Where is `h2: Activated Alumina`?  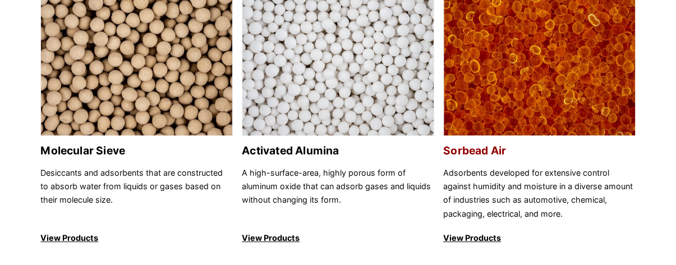
h2: Activated Alumina is located at coordinates (338, 150).